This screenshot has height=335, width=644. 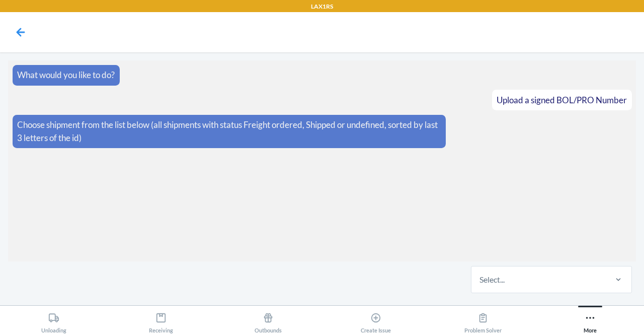 I want to click on p: What would you like to do?, so click(x=66, y=75).